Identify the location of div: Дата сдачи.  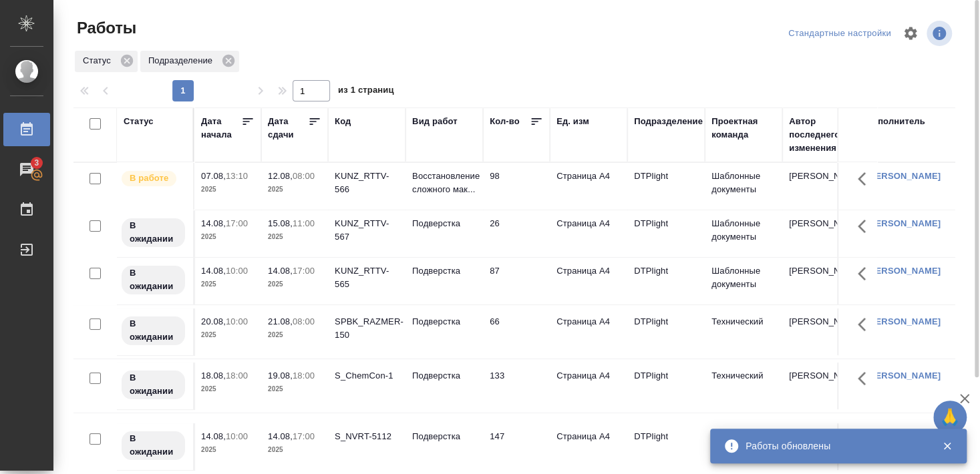
(288, 128).